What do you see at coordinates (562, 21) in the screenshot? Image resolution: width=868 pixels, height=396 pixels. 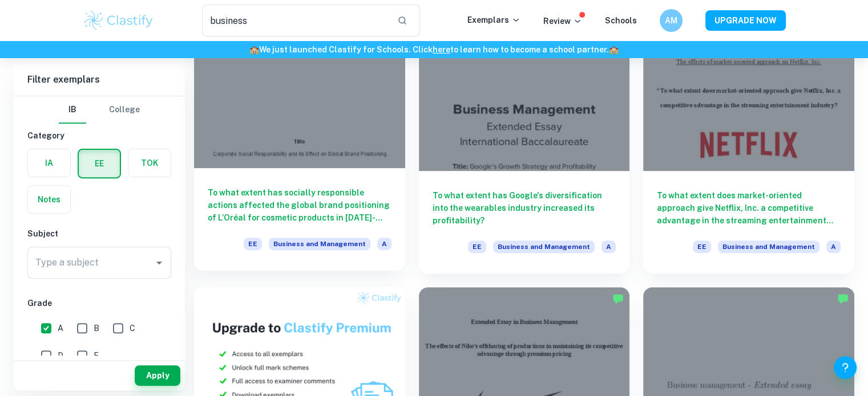 I see `p: Review` at bounding box center [562, 21].